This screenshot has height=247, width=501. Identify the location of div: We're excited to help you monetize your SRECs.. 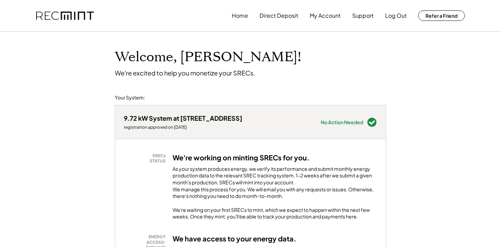
(185, 73).